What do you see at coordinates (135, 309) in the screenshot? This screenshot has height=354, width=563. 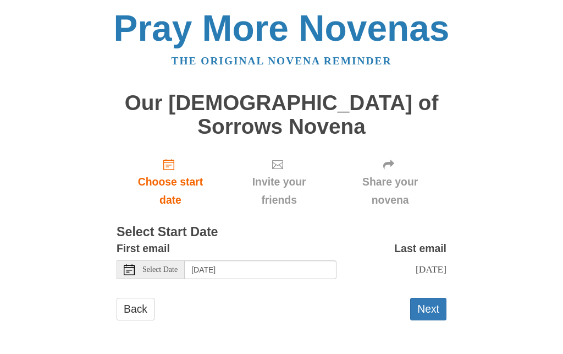 I see `a: Back` at bounding box center [135, 309].